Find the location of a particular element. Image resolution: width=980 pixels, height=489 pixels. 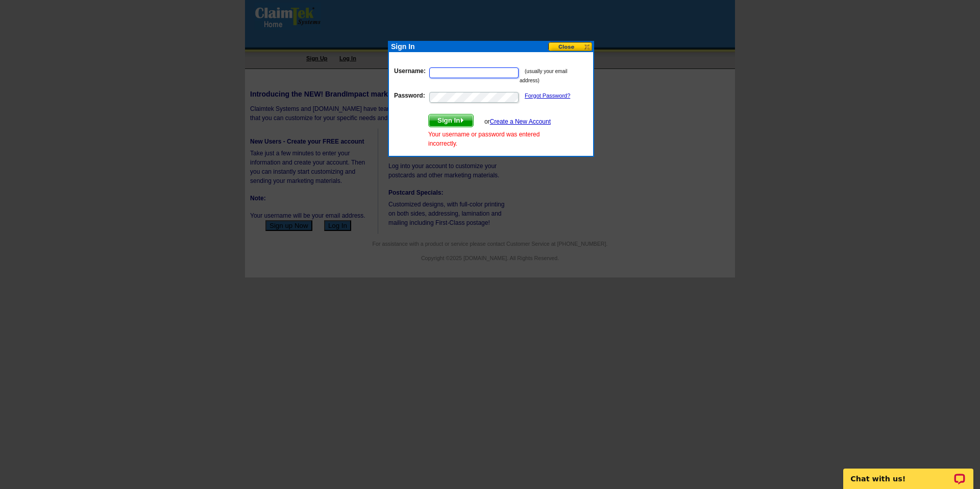

button: Sign In is located at coordinates (451, 121).